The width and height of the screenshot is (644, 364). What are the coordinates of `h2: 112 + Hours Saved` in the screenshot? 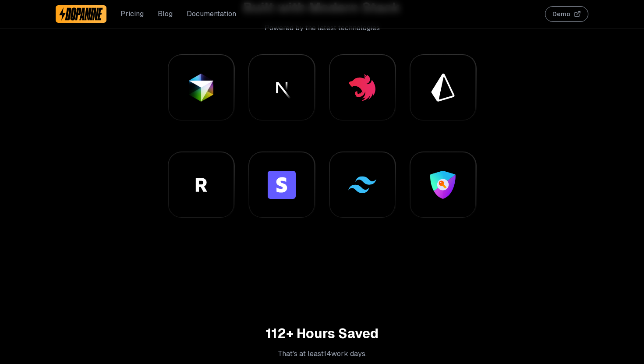 It's located at (322, 334).